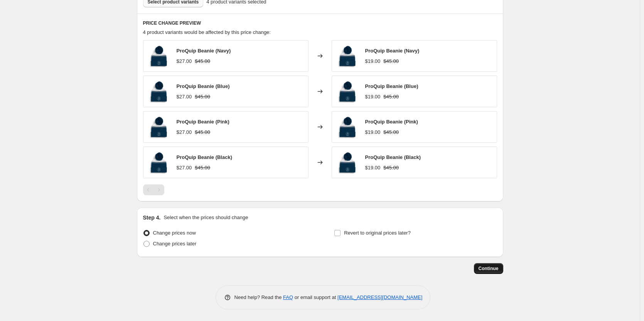  I want to click on span: Change prices later, so click(175, 243).